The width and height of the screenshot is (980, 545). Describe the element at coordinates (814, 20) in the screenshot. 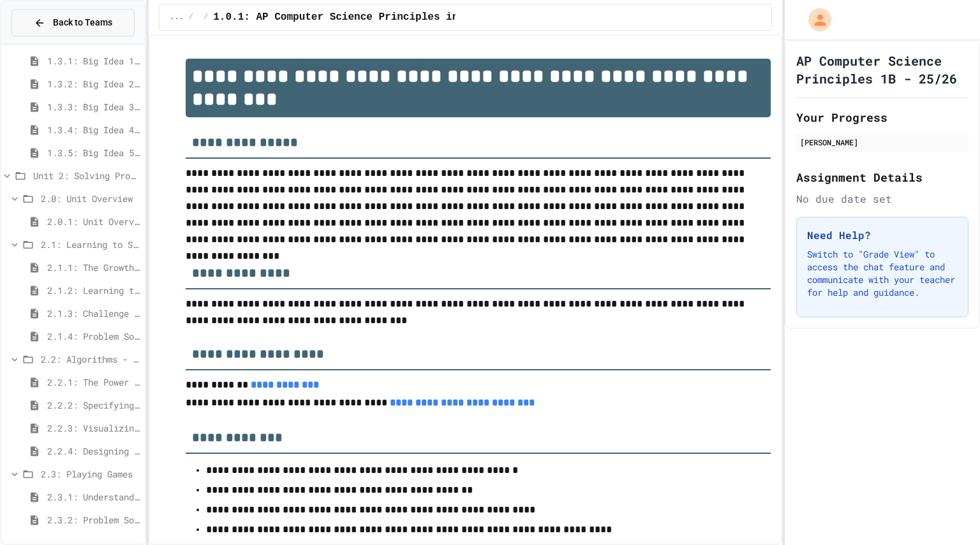

I see `div: My Account` at that location.